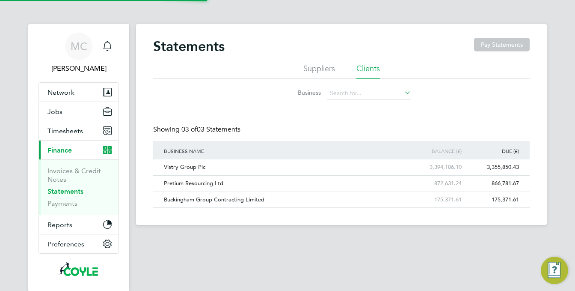 The width and height of the screenshot is (575, 291). I want to click on button: Pay Statements, so click(502, 45).